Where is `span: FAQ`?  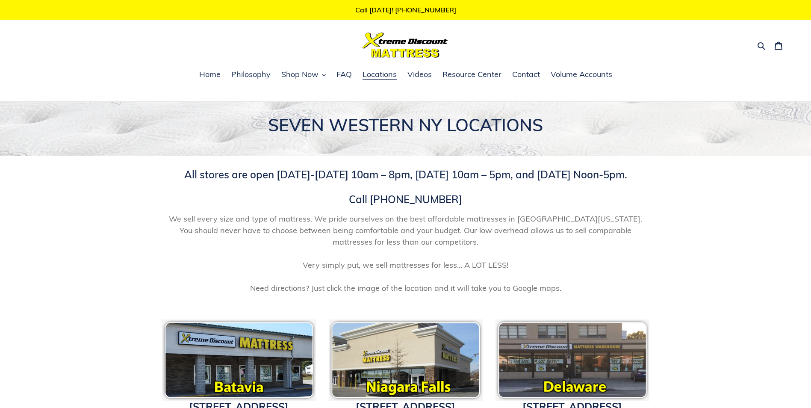
span: FAQ is located at coordinates (344, 74).